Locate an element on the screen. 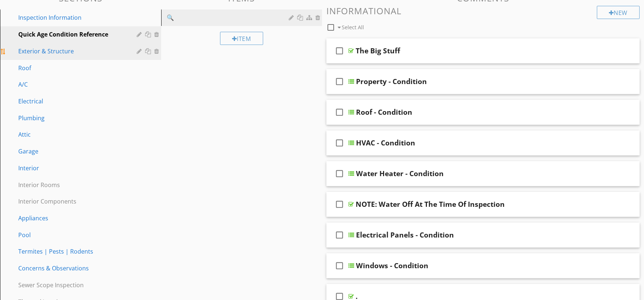  div: Concerns & Observations is located at coordinates (73, 268).